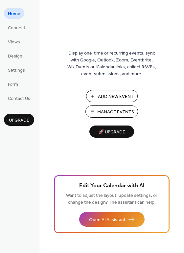 The width and height of the screenshot is (184, 253). Describe the element at coordinates (14, 13) in the screenshot. I see `a: Home` at that location.